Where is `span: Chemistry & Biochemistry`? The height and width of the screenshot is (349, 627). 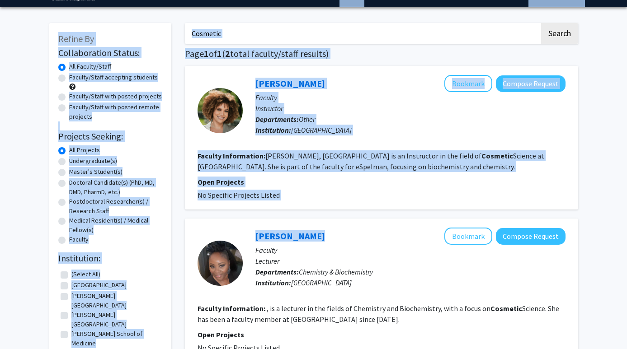
span: Chemistry & Biochemistry is located at coordinates (336, 272).